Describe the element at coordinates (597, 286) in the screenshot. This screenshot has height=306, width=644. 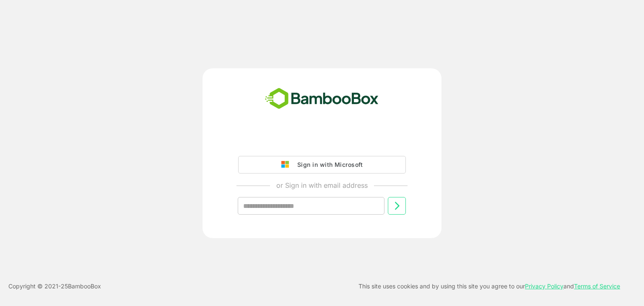
I see `a: Terms of Service` at that location.